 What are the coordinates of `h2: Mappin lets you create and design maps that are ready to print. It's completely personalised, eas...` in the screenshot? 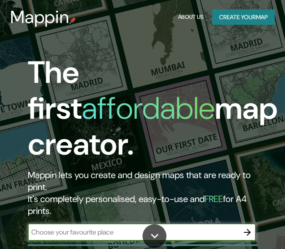 It's located at (141, 193).